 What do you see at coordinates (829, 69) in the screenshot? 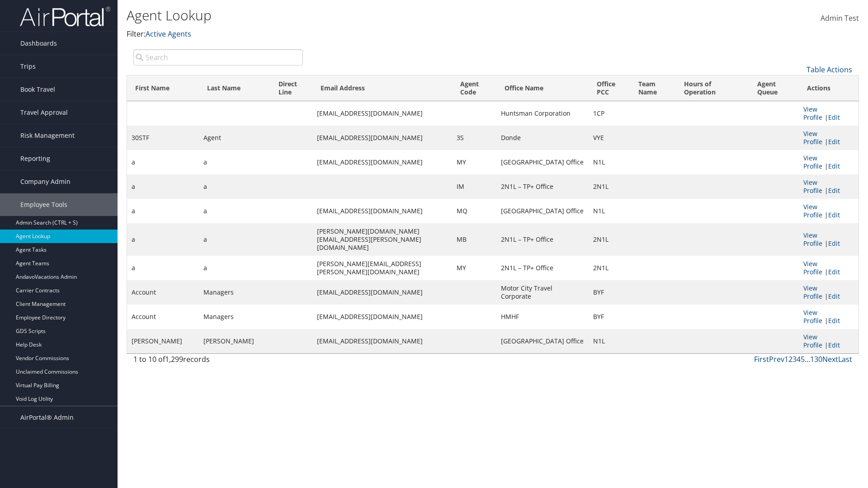
I see `a: Table Actions` at bounding box center [829, 69].